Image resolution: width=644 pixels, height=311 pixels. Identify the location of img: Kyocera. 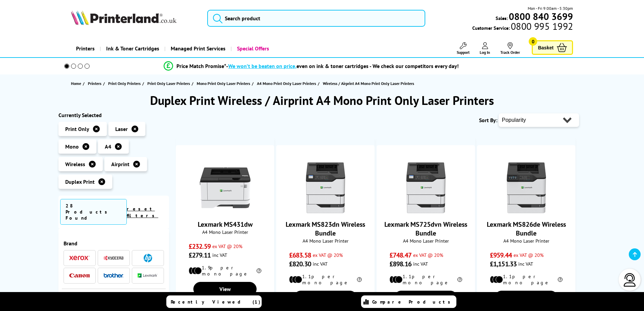
(114, 258).